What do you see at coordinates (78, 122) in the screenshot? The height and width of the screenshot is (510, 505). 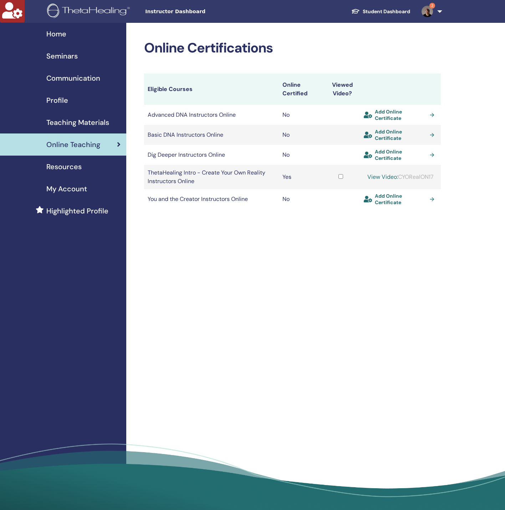 I see `span: Teaching Materials` at bounding box center [78, 122].